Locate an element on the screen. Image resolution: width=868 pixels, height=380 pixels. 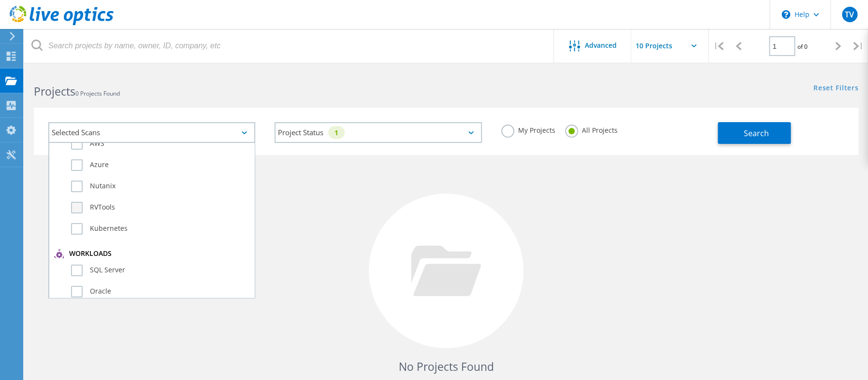
div: Workloads is located at coordinates (152, 254).